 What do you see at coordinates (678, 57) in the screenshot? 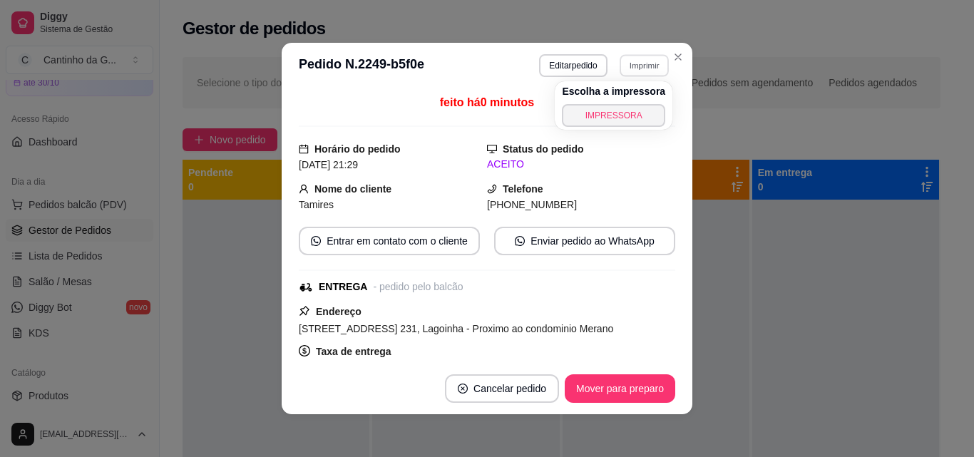
I see `button: Close` at bounding box center [678, 57].